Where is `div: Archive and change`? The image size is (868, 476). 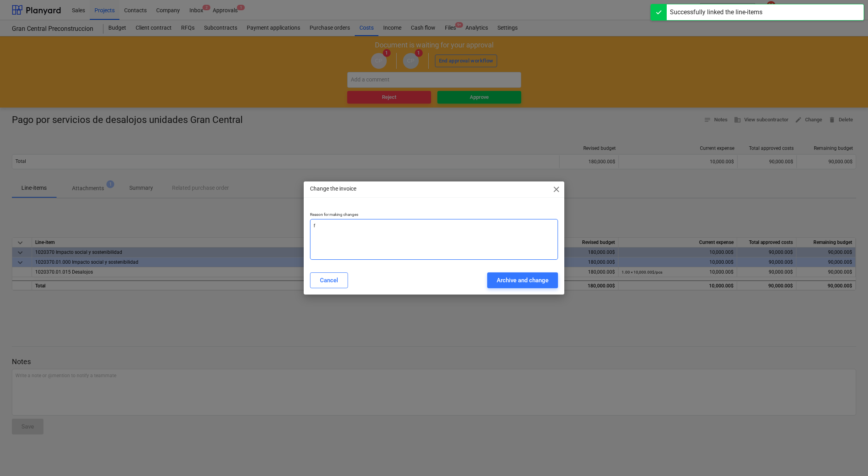 div: Archive and change is located at coordinates (522, 280).